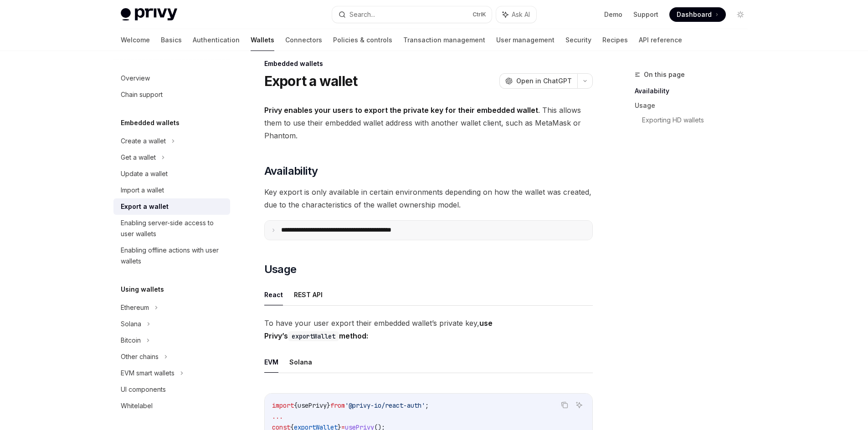 Image resolution: width=868 pixels, height=430 pixels. What do you see at coordinates (274, 294) in the screenshot?
I see `button: React` at bounding box center [274, 294].